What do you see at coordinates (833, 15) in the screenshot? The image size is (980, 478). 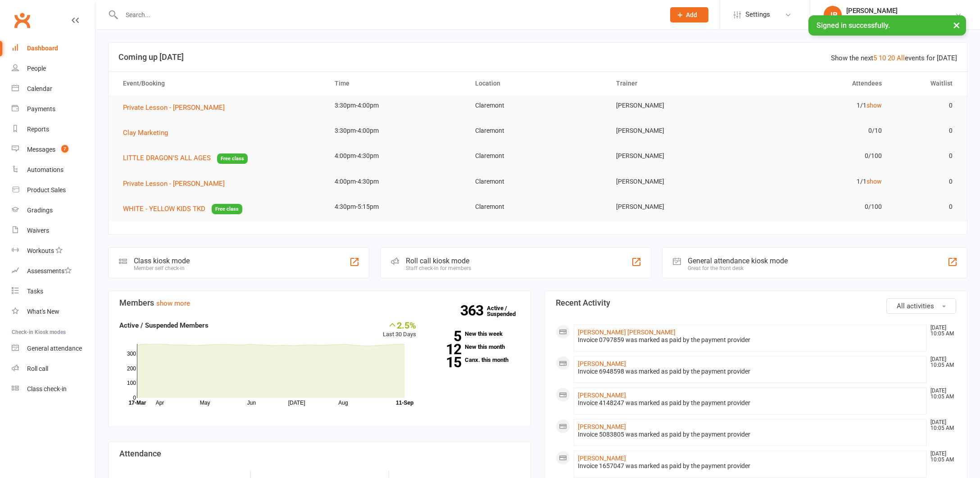 I see `div: JB` at bounding box center [833, 15].